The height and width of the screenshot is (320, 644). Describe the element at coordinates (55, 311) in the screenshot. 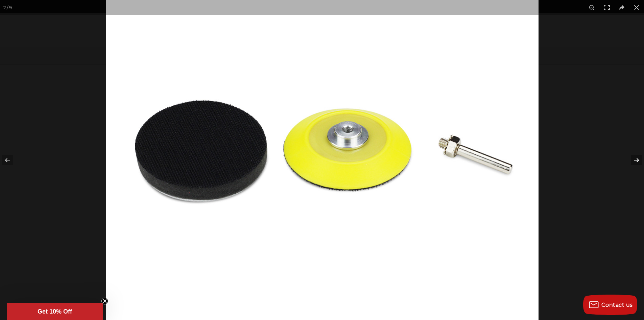

I see `div: Get 10% OffClose teaser` at that location.